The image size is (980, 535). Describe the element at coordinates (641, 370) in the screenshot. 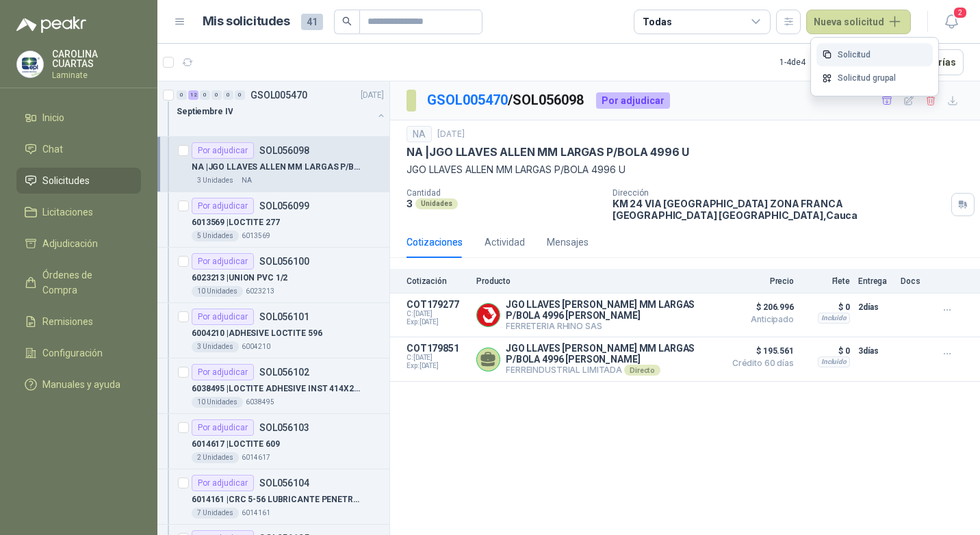

I see `div: Directo` at that location.